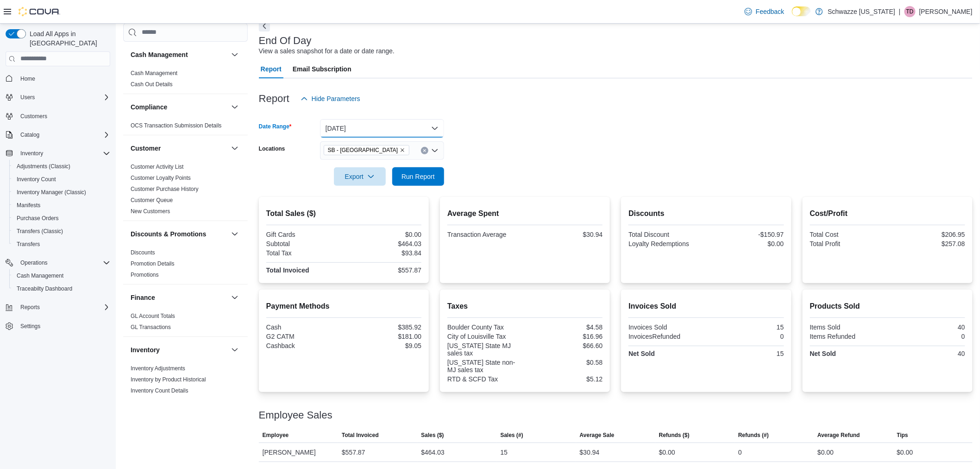  I want to click on button: Traceabilty Dashboard, so click(61, 289).